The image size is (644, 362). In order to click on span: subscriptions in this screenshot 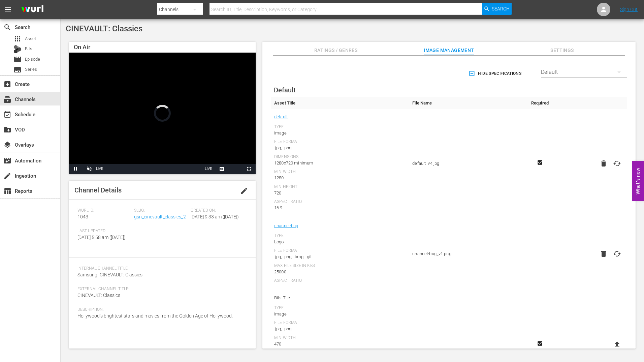, I will do `click(8, 100)`.